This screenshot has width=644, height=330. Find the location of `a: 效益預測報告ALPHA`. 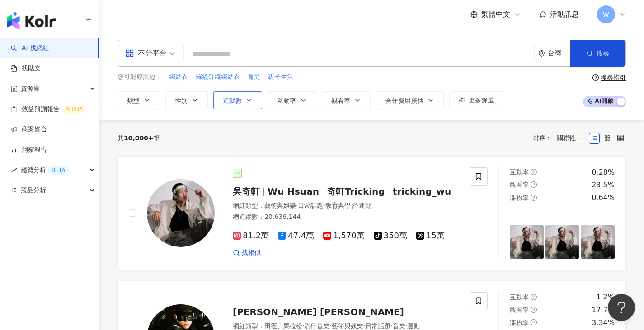

a: 效益預測報告ALPHA is located at coordinates (49, 109).